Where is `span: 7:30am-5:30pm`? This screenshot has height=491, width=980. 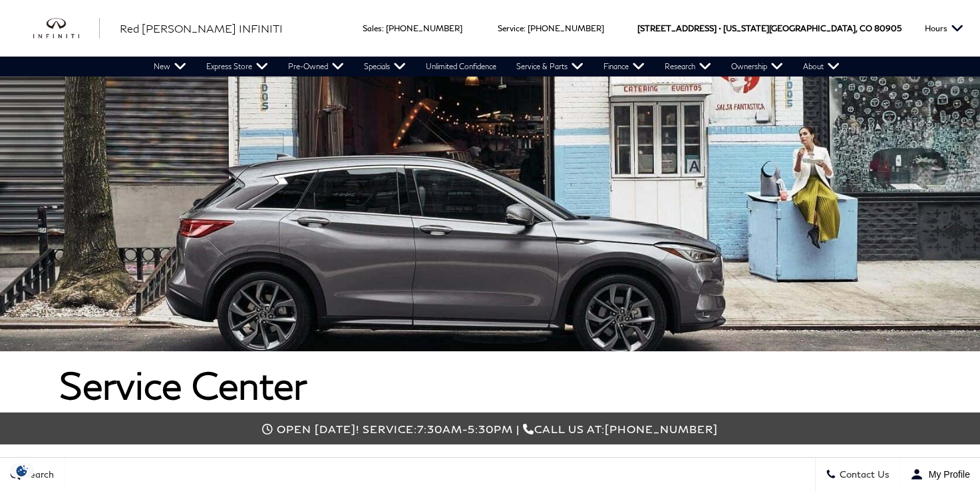 span: 7:30am-5:30pm is located at coordinates (465, 428).